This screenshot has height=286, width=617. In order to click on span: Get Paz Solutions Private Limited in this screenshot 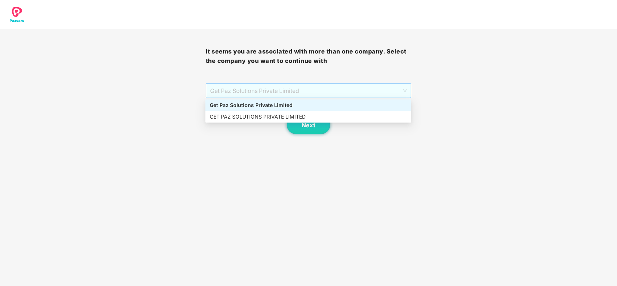, I will do `click(309, 91)`.